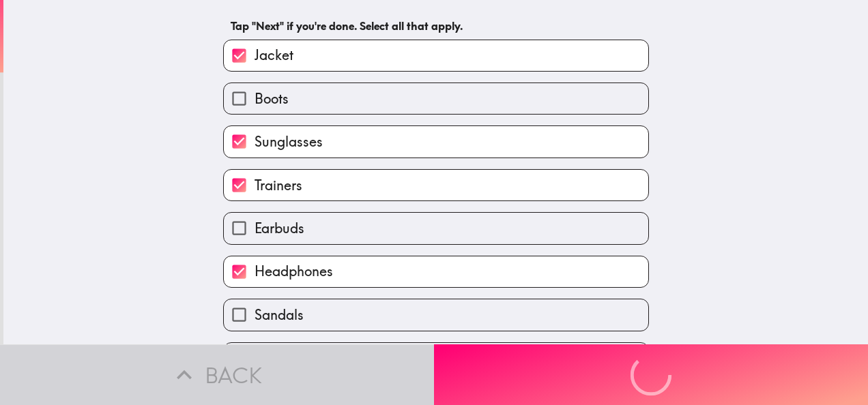 This screenshot has height=405, width=868. What do you see at coordinates (436, 314) in the screenshot?
I see `button: Sandals` at bounding box center [436, 314].